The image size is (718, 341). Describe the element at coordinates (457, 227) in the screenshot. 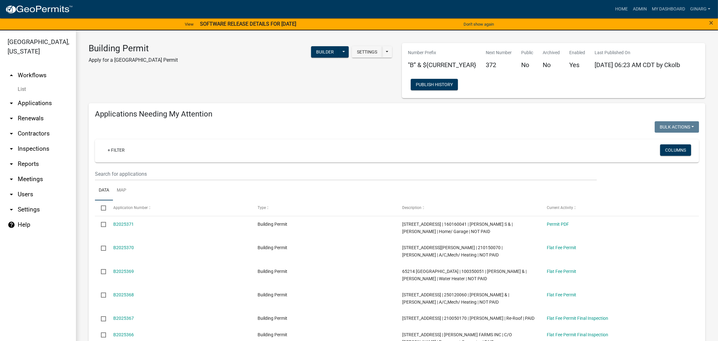

I see `span: 87541 320TH ST | 160160041 | HULLOPETER,BRADY S & | HEATHER L HULLOPETER | Home/ Garage | NOT PAID` at that location.